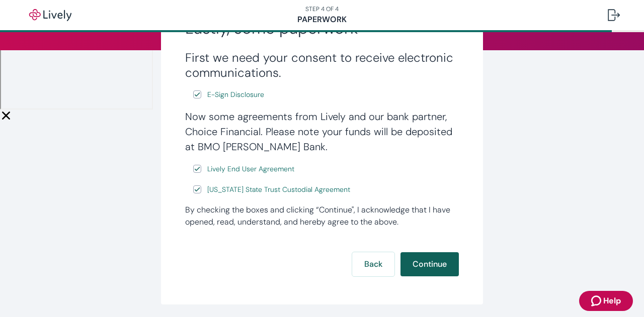 This screenshot has height=317, width=644. Describe the element at coordinates (614, 15) in the screenshot. I see `button: Log out` at that location.